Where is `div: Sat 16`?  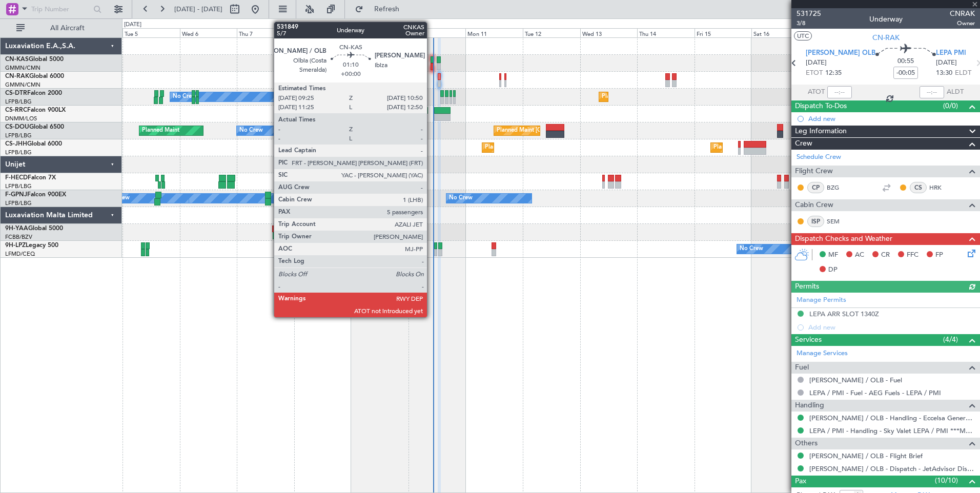 div: Sat 16 is located at coordinates (780, 33).